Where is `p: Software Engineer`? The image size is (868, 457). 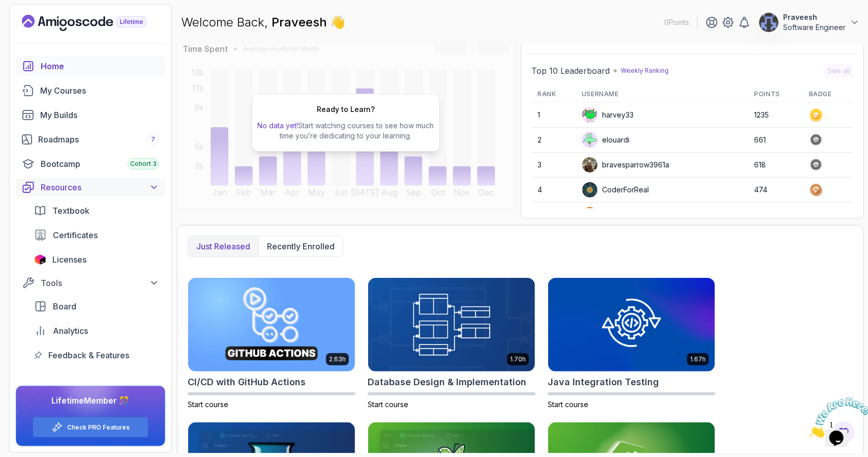
p: Software Engineer is located at coordinates (814, 28).